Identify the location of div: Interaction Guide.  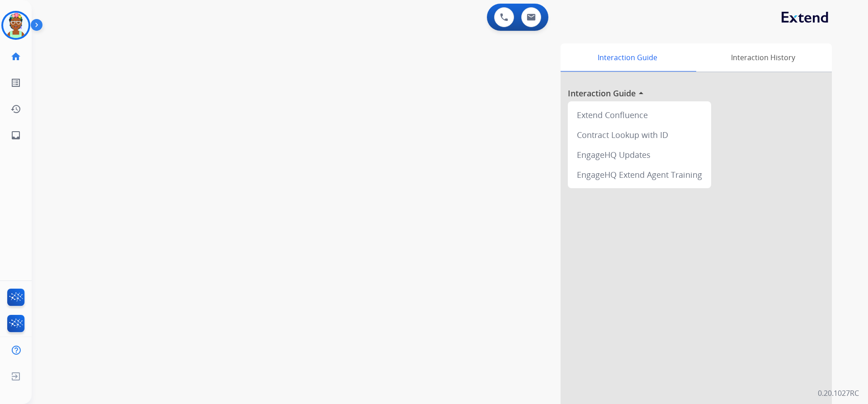
(627, 57).